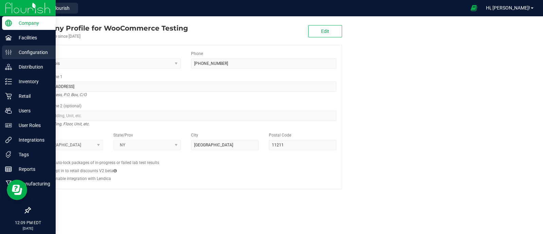 The image size is (543, 234). Describe the element at coordinates (186, 87) in the screenshot. I see `input: Address` at that location.